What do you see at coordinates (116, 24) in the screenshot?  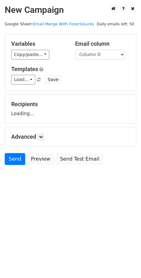 I see `a: Daily emails left: 50` at bounding box center [116, 24].